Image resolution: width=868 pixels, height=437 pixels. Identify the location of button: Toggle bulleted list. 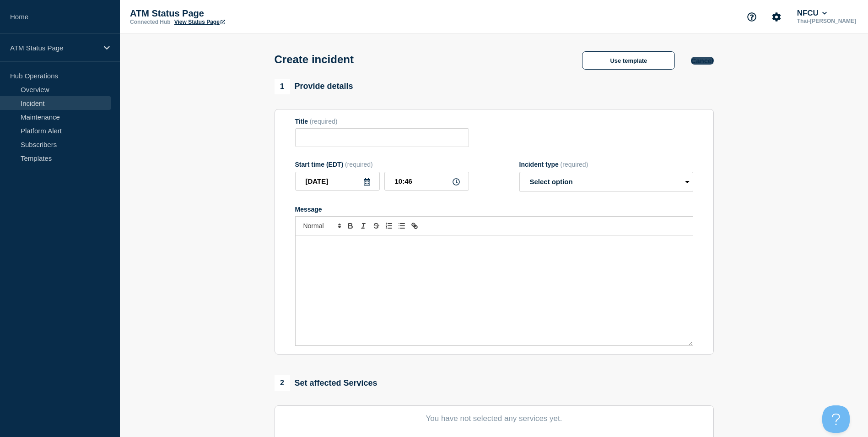
(402, 226).